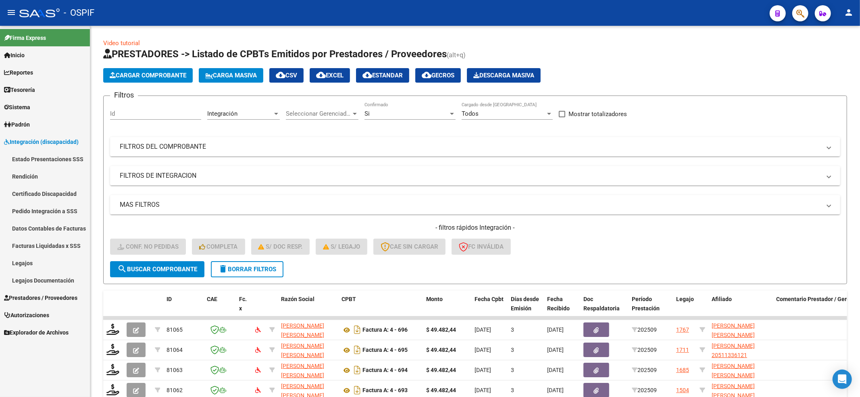 This screenshot has height=397, width=860. Describe the element at coordinates (25, 38) in the screenshot. I see `span: Firma Express` at that location.